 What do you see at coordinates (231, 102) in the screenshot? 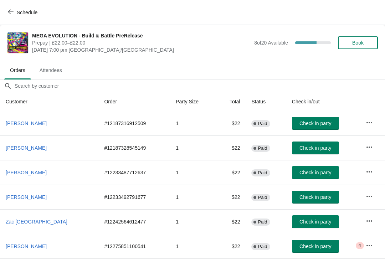
I see `th: Total` at bounding box center [231, 102].